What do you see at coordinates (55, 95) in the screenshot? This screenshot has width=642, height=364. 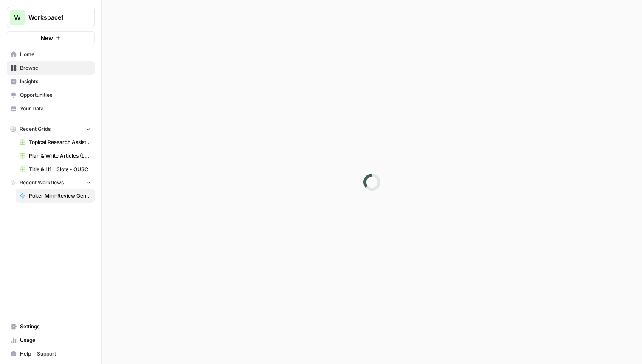 I see `span: Opportunities` at bounding box center [55, 95].